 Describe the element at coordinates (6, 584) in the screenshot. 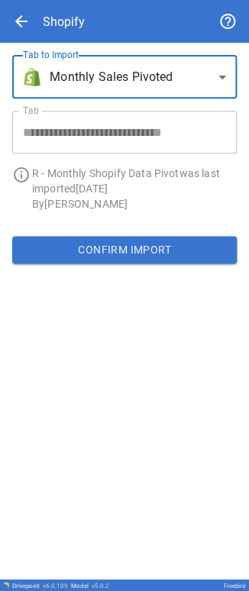

I see `img: Drivepoint` at that location.